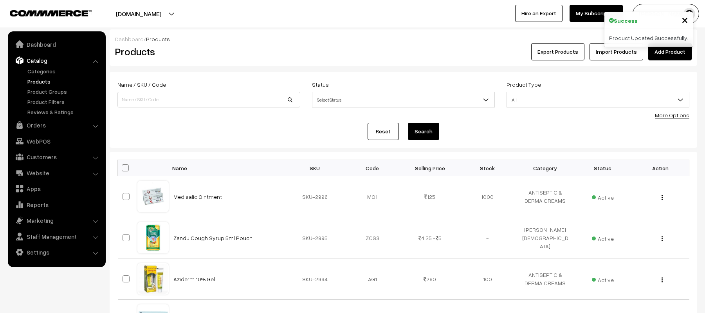 The width and height of the screenshot is (705, 313). Describe the element at coordinates (430, 196) in the screenshot. I see `td: 125` at that location.